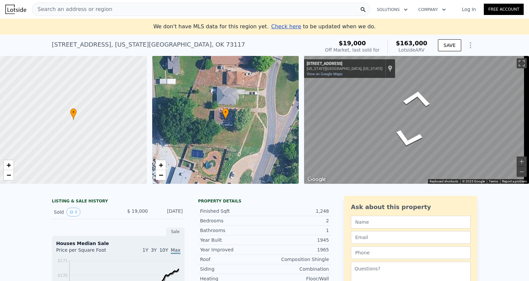 The image size is (529, 281). What do you see at coordinates (232, 211) in the screenshot?
I see `div: Finished Sqft` at bounding box center [232, 211].